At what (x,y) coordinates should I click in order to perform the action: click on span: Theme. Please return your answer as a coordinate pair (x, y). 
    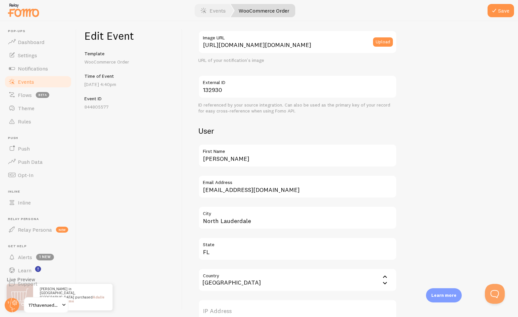
    Looking at the image, I should click on (26, 108).